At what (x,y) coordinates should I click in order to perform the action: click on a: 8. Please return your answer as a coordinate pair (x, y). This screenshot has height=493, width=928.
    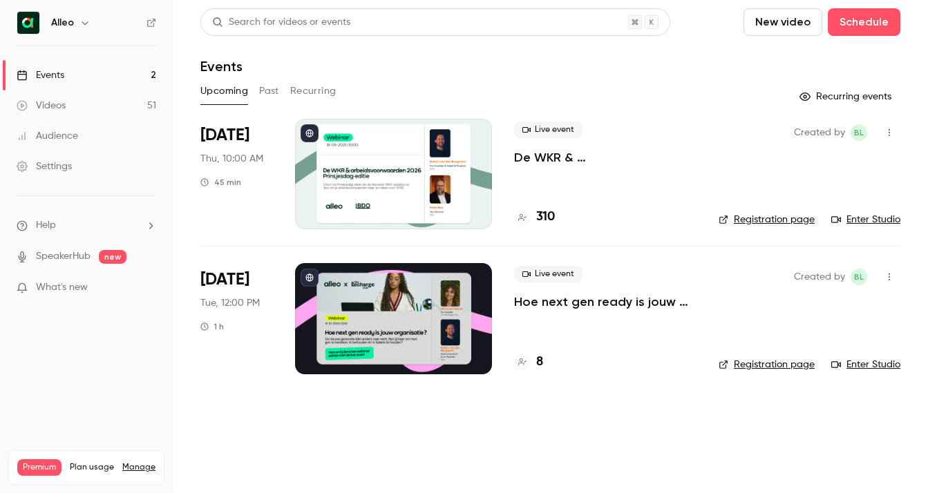
    Looking at the image, I should click on (528, 362).